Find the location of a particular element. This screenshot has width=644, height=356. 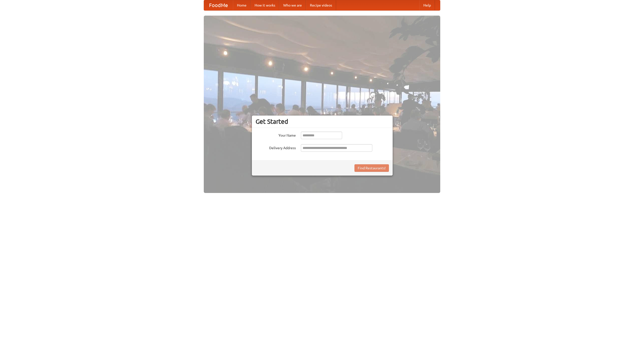

a: How it works is located at coordinates (265, 5).